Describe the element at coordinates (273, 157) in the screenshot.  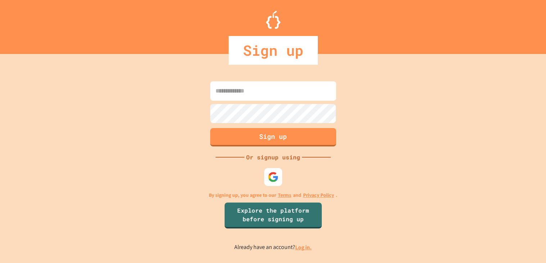
I see `div: Or signup using` at that location.